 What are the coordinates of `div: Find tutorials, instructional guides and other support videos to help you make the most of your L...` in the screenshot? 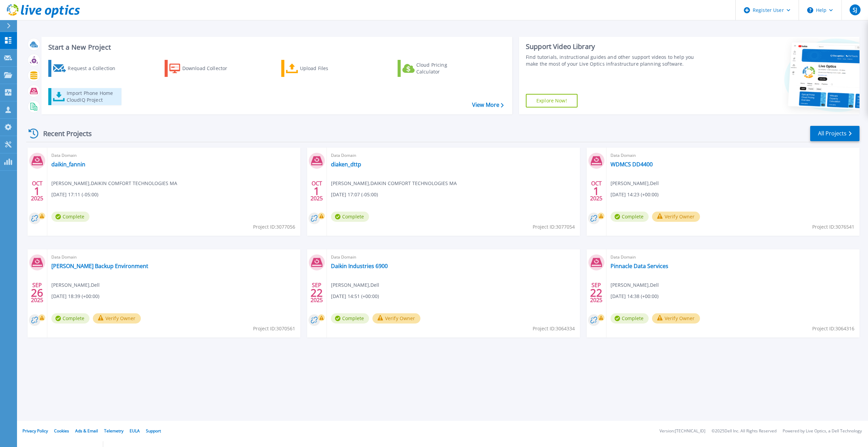 It's located at (614, 61).